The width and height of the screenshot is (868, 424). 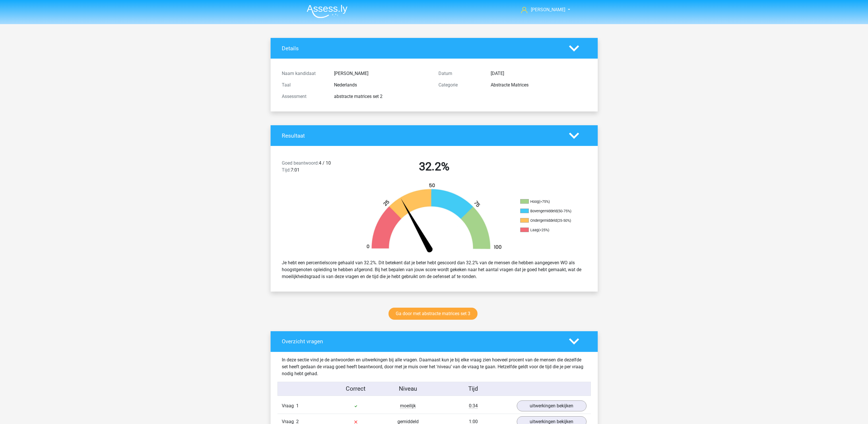 What do you see at coordinates (549, 220) in the screenshot?
I see `li: Ondergemiddeld` at bounding box center [549, 220].